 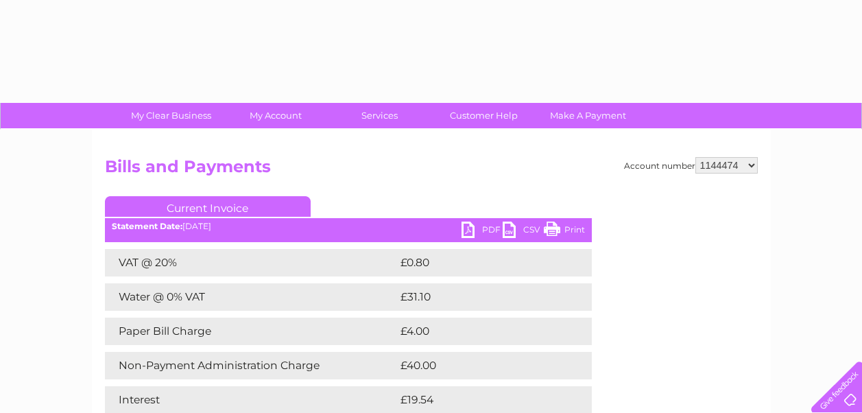 I want to click on td: £0.80, so click(x=478, y=263).